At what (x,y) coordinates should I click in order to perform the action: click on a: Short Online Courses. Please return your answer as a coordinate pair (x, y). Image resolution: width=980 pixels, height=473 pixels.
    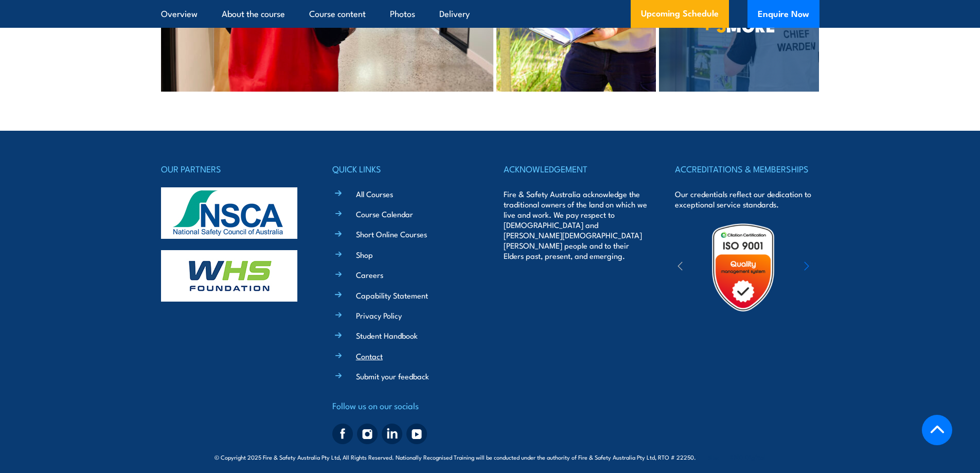
    Looking at the image, I should click on (392, 234).